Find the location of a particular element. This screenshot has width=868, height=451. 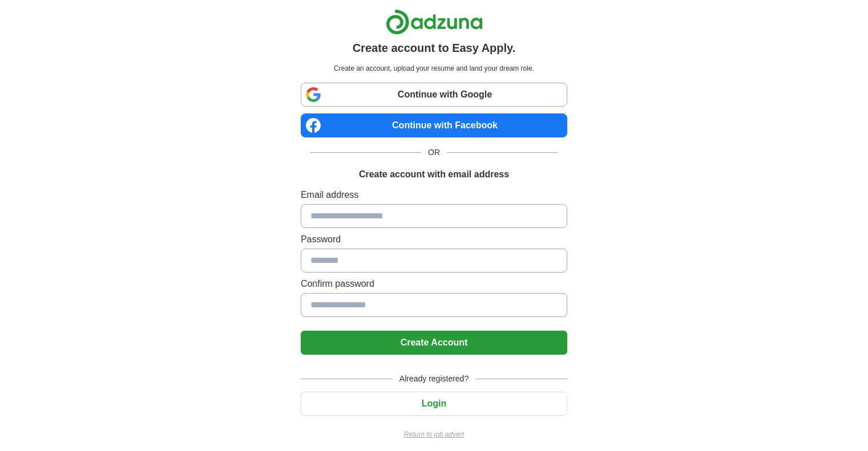

p: Return to job advert is located at coordinates (434, 435).